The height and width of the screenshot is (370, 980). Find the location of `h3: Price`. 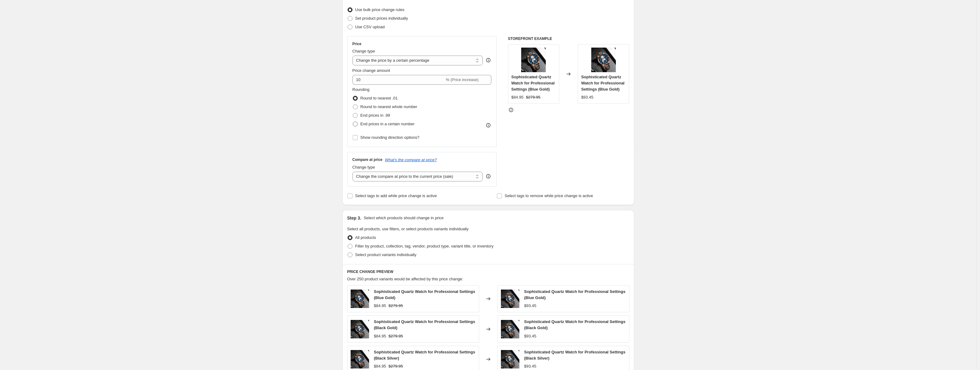

h3: Price is located at coordinates (357, 44).